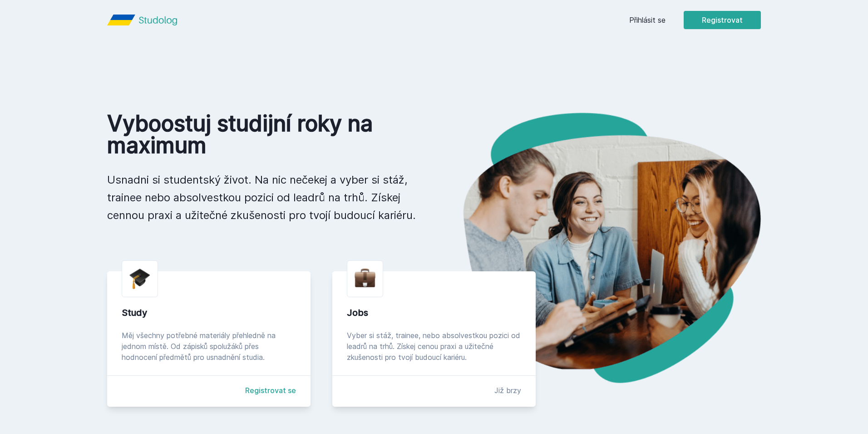  I want to click on img: hero.png, so click(598, 247).